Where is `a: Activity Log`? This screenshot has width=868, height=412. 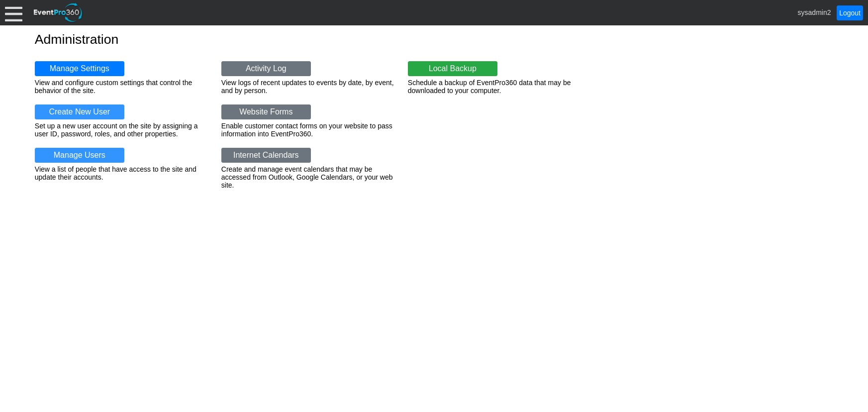
a: Activity Log is located at coordinates (266, 69).